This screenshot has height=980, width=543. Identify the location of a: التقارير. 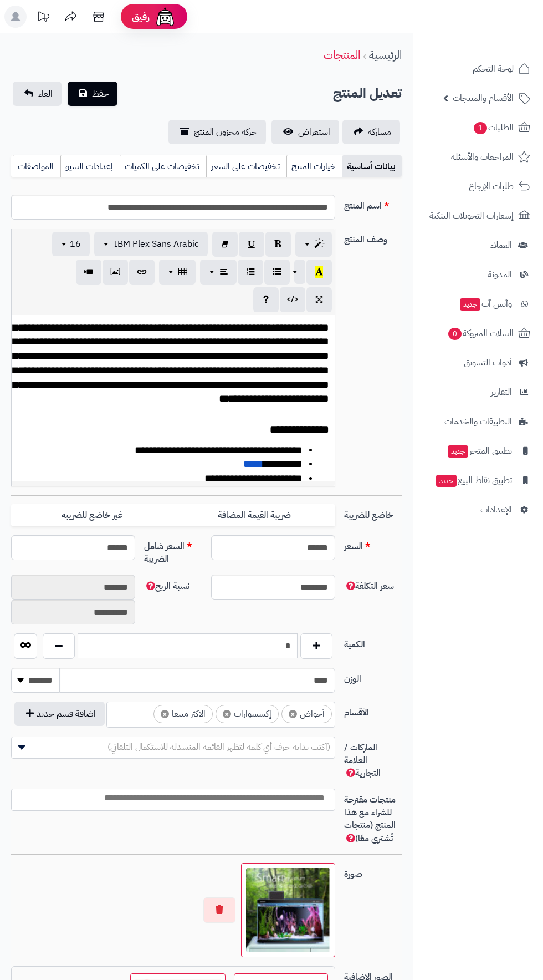
(479, 392).